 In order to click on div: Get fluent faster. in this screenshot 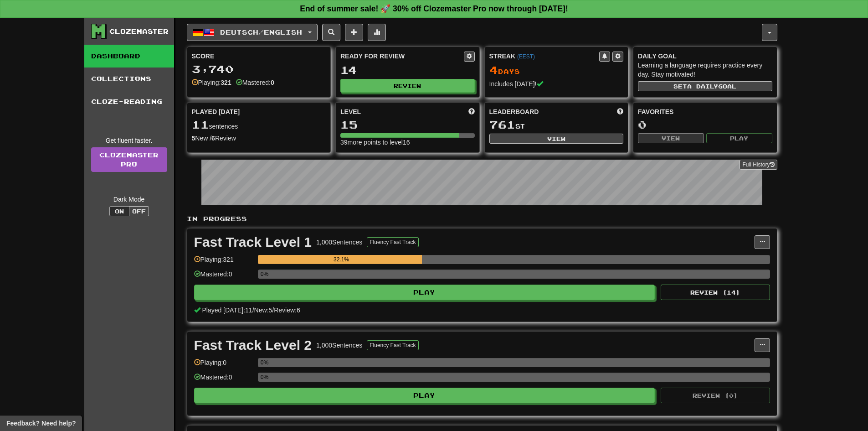, I will do `click(129, 140)`.